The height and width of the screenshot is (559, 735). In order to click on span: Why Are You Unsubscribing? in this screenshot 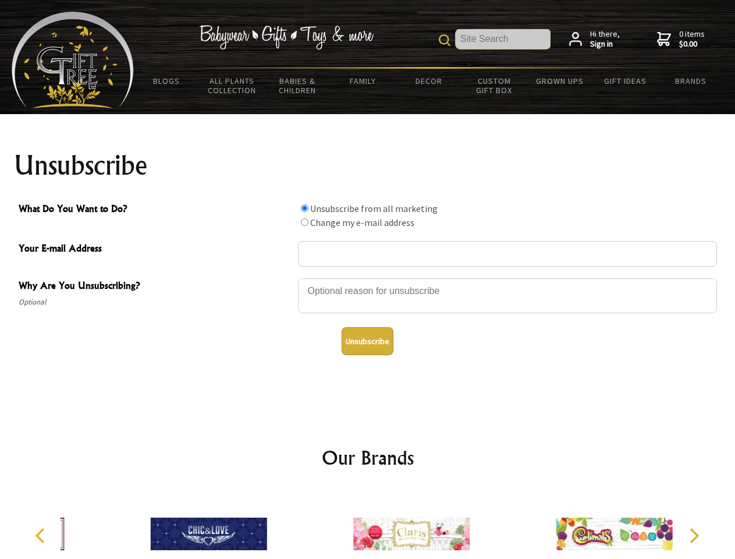, I will do `click(155, 286)`.